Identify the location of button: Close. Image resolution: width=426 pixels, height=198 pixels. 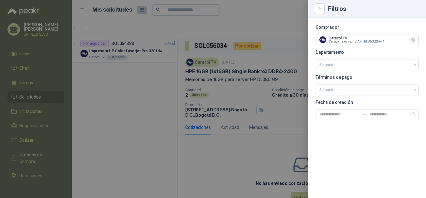
(320, 9).